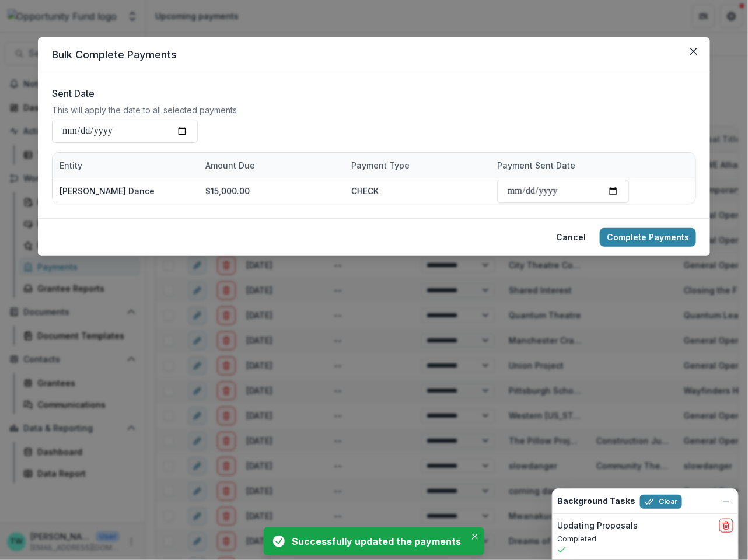  I want to click on button: Clear, so click(661, 502).